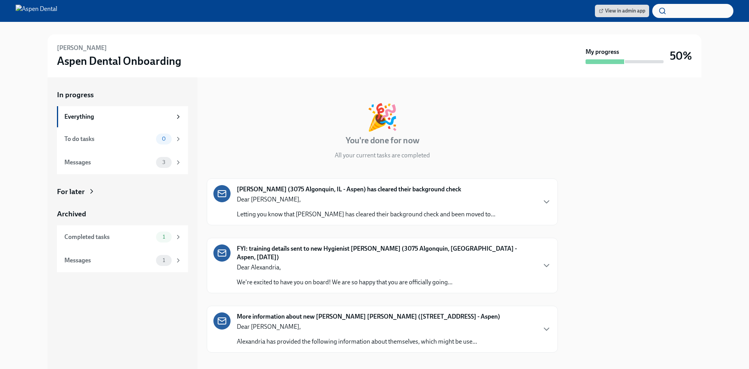 Image resolution: width=749 pixels, height=369 pixels. I want to click on p: All your current tasks are completed, so click(383, 155).